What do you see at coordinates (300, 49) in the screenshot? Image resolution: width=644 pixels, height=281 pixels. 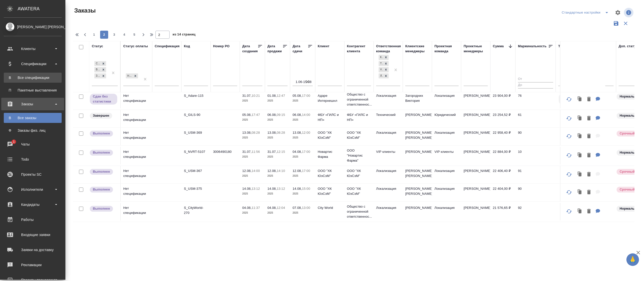 I see `div: Дата сдачи` at bounding box center [300, 49].